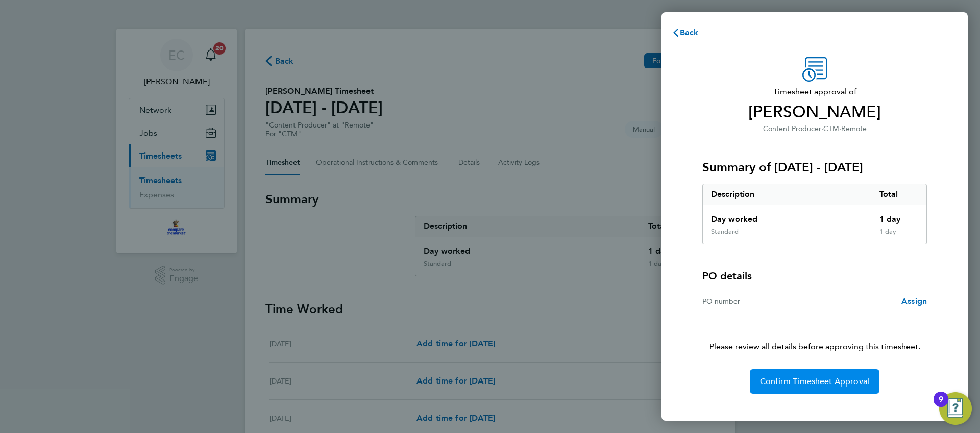 The image size is (980, 433). Describe the element at coordinates (690, 32) in the screenshot. I see `span: Back` at that location.